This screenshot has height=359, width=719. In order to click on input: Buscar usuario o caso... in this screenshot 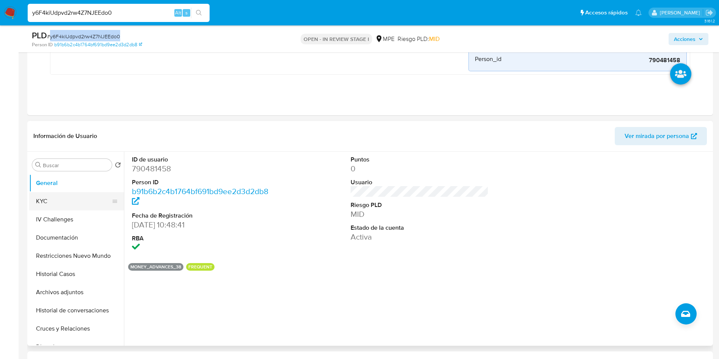, I will do `click(119, 13)`.